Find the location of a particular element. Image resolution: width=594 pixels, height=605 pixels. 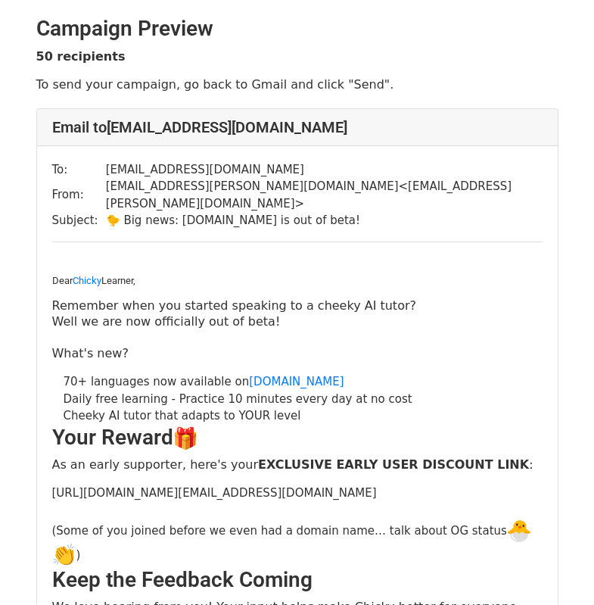

p: Remember when you started speaking to a cheeky AI tutor? Well we are now officially out of beta! ... is located at coordinates (298, 329).